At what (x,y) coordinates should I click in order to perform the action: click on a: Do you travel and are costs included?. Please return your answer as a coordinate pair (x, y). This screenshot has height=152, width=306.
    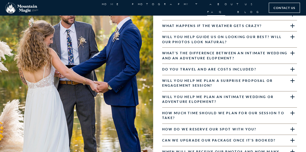
    Looking at the image, I should click on (210, 69).